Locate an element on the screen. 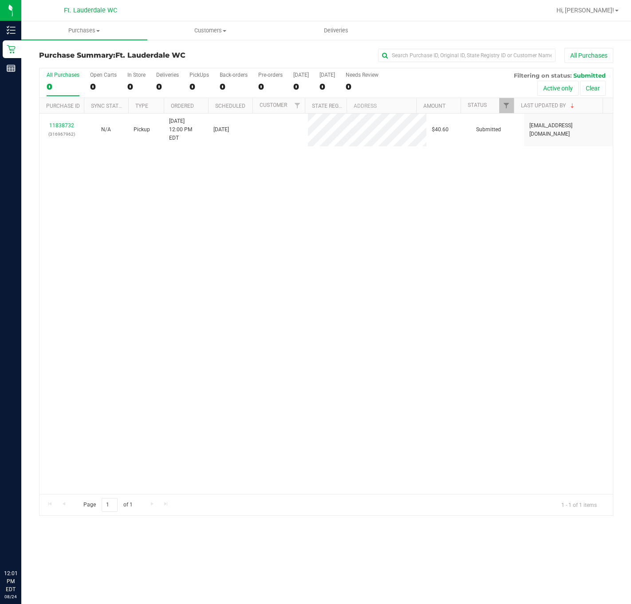 This screenshot has width=631, height=604. button: Active only is located at coordinates (558, 88).